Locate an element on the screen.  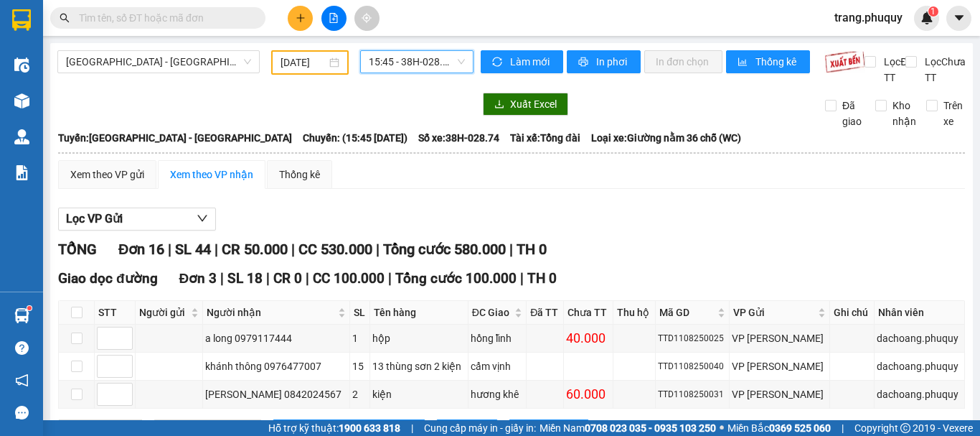
span: Miền Bắc is located at coordinates (779, 428).